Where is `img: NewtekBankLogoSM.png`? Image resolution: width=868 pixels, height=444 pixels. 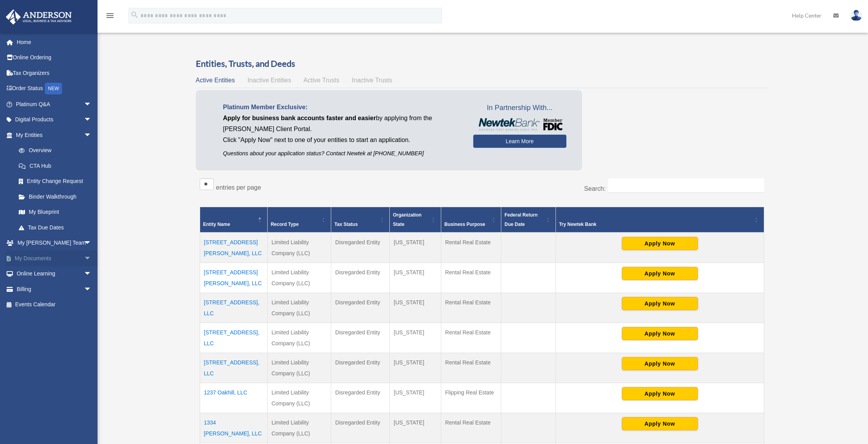
img: NewtekBankLogoSM.png is located at coordinates (520, 124).